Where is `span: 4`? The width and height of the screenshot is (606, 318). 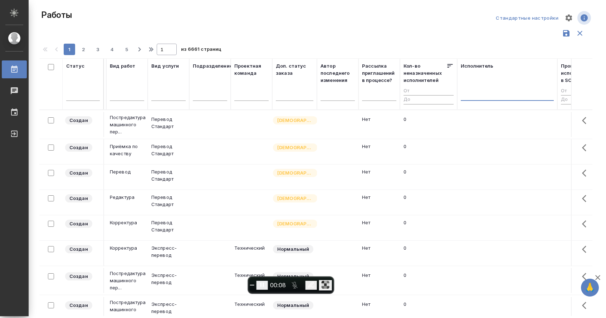
span: 4 is located at coordinates (112, 49).